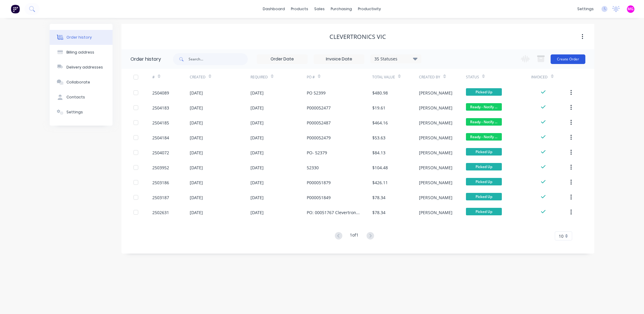  Describe the element at coordinates (81, 53) in the screenshot. I see `button: Billing address` at that location.